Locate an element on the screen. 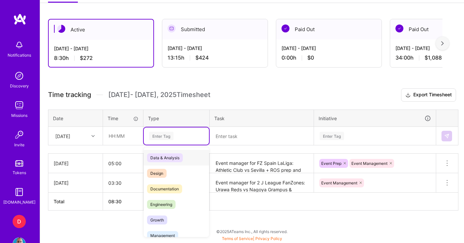 Image resolution: width=464 pixels, height=243 pixels. span: Growth is located at coordinates (157, 220).